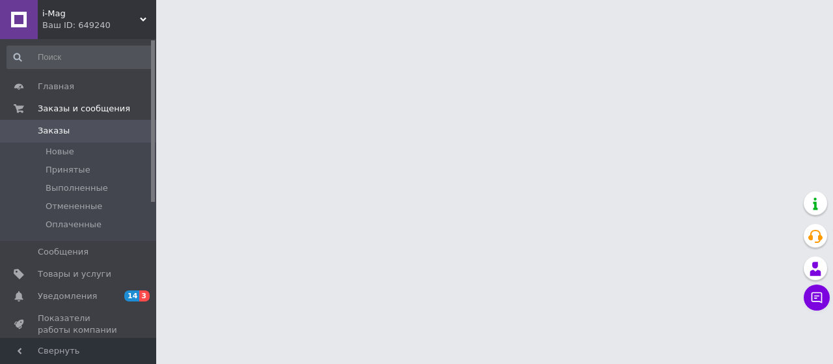 The width and height of the screenshot is (833, 364). Describe the element at coordinates (68, 170) in the screenshot. I see `span: Принятые` at that location.